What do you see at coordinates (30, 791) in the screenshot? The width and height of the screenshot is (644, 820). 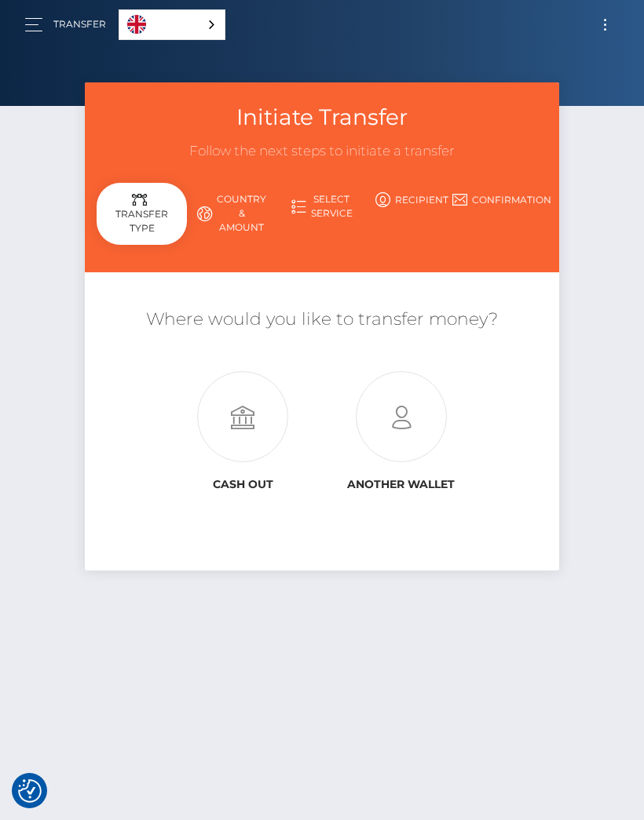 I see `button: Consent Preferences` at bounding box center [30, 791].